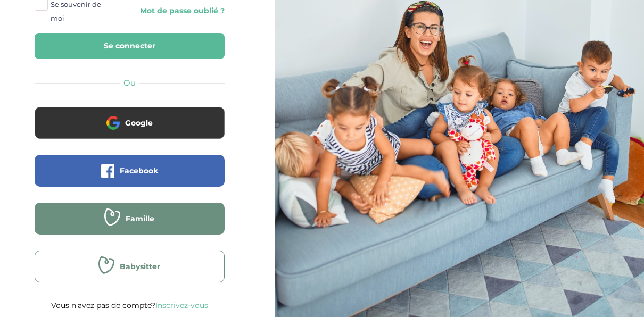  Describe the element at coordinates (113, 123) in the screenshot. I see `img: google.png` at that location.